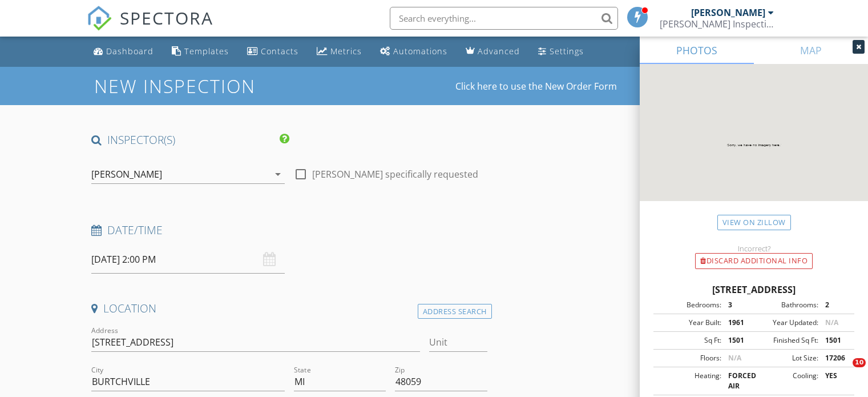  What do you see at coordinates (503, 18) in the screenshot?
I see `input: Search everything...` at bounding box center [503, 18].